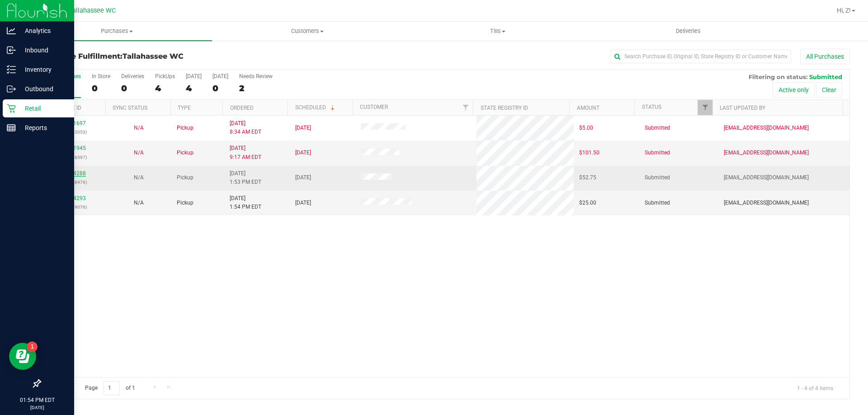 The image size is (868, 415). Describe the element at coordinates (5, 5) in the screenshot. I see `span: 1` at that location.